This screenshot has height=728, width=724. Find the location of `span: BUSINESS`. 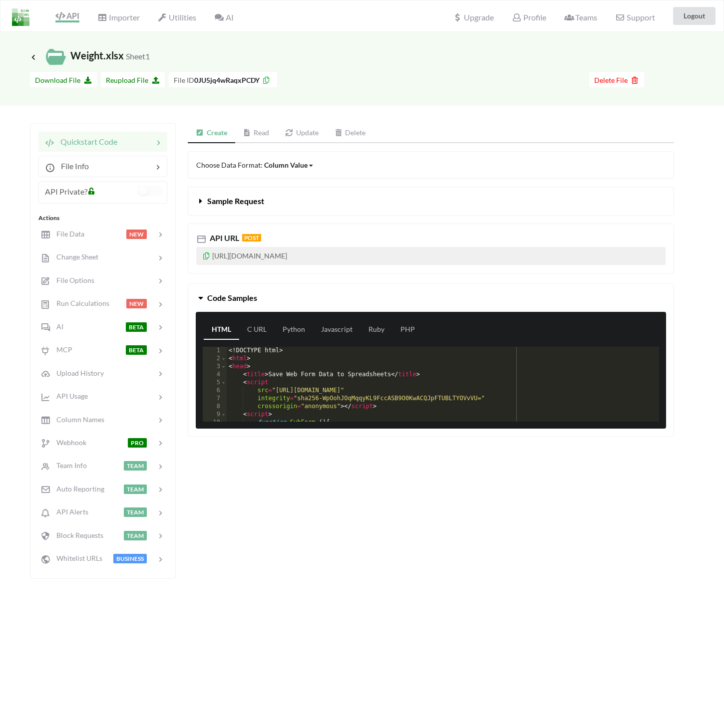

span: BUSINESS is located at coordinates (130, 558).